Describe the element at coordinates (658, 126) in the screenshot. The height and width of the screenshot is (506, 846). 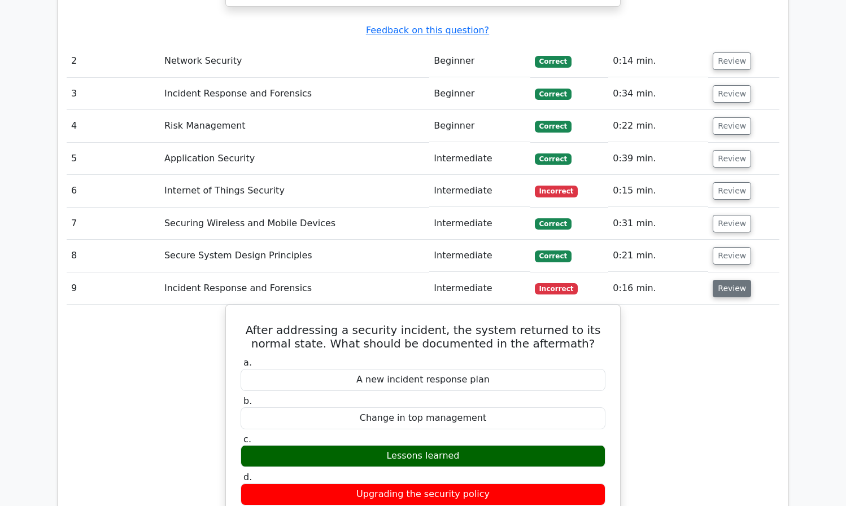
I see `td: 0:22 min.` at that location.